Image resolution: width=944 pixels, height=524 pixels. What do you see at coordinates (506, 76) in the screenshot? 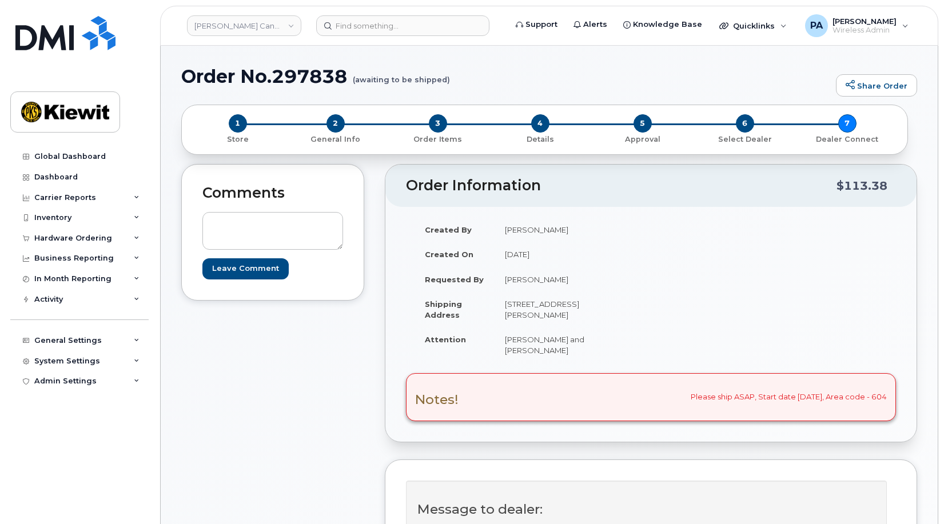
I see `h1: Order No.297838` at bounding box center [506, 76].